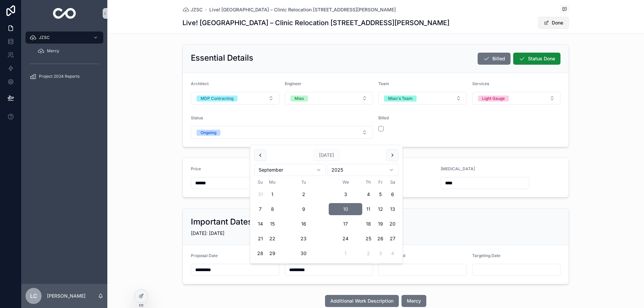  What do you see at coordinates (260, 194) in the screenshot?
I see `button: Sunday, August 31st, 2025` at bounding box center [260, 194].